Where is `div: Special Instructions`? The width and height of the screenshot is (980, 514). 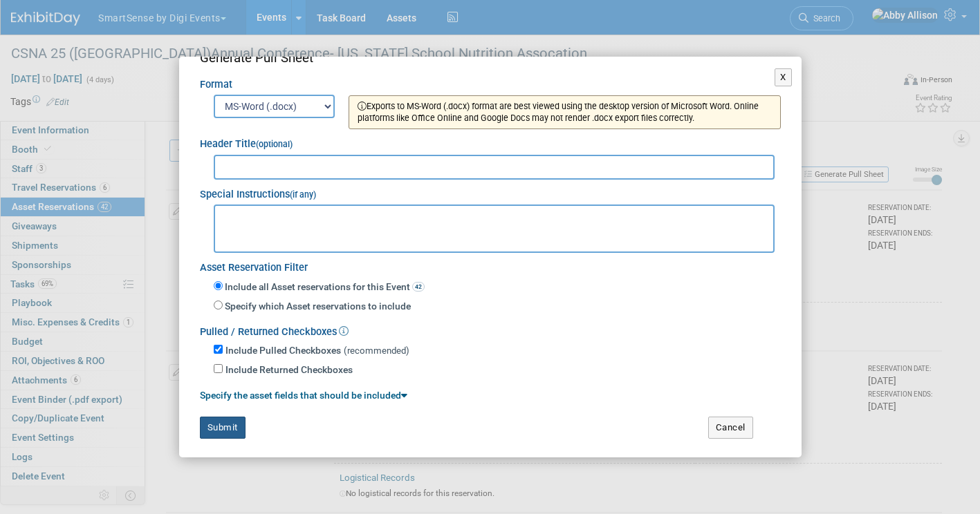
div: Special Instructions is located at coordinates (490, 190).